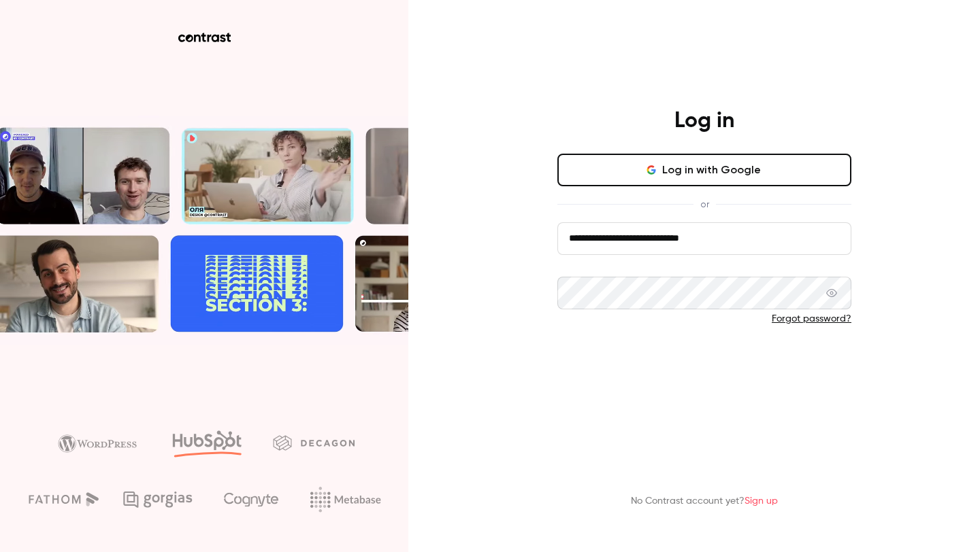 The height and width of the screenshot is (552, 980). What do you see at coordinates (811, 319) in the screenshot?
I see `a: Forgot password?` at bounding box center [811, 319].